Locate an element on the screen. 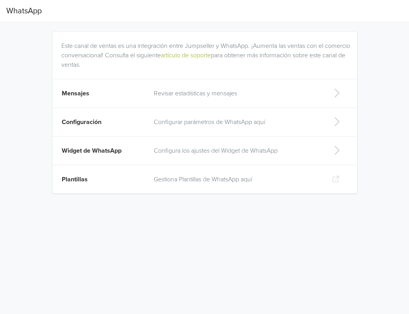 The width and height of the screenshot is (409, 314). span: Plantillas is located at coordinates (75, 180).